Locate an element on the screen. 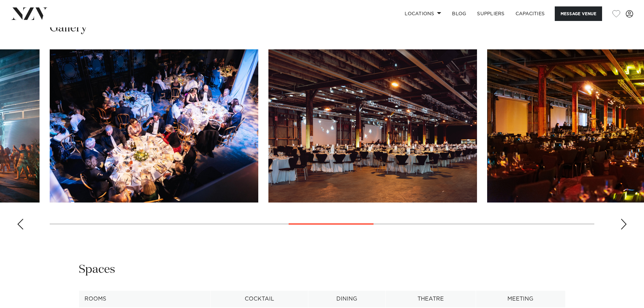 The width and height of the screenshot is (644, 308). a: Capacities is located at coordinates (530, 14).